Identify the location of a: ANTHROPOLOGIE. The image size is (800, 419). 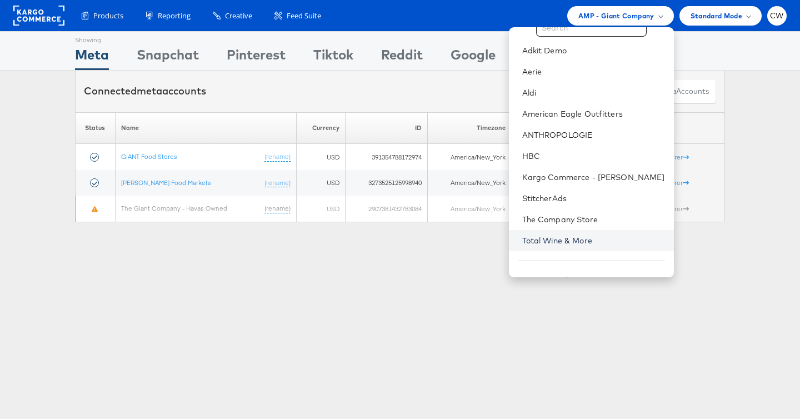
(594, 135).